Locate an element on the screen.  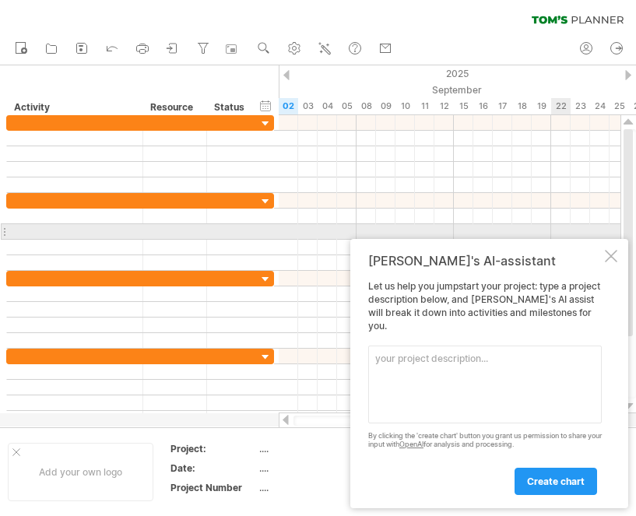
div: Status is located at coordinates (231, 107).